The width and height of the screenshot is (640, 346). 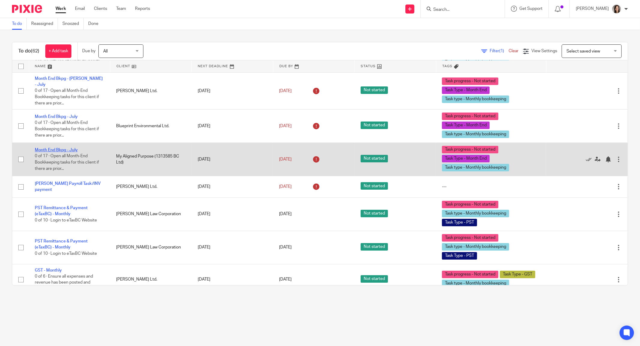 What do you see at coordinates (617, 9) in the screenshot?
I see `img: Danielle%20photo.jpg` at bounding box center [617, 9].